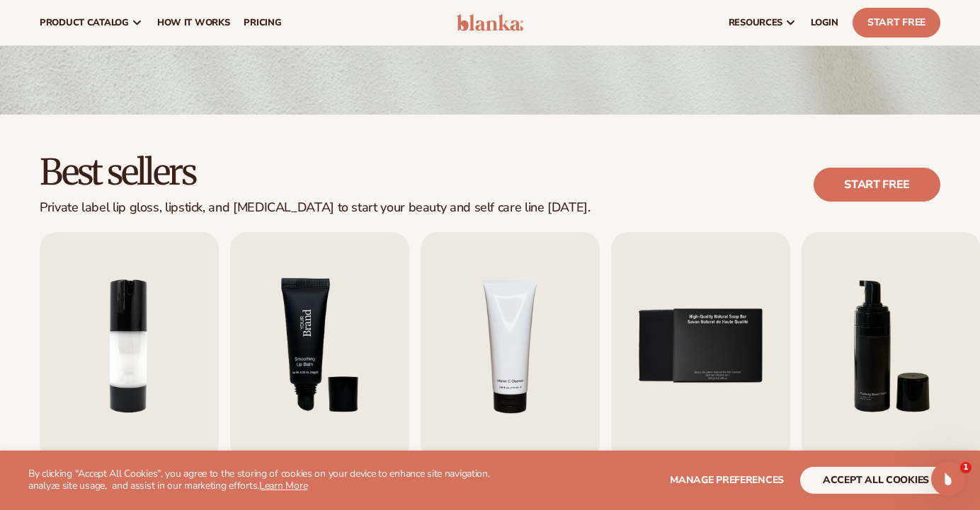 The image size is (980, 510). Describe the element at coordinates (726, 480) in the screenshot. I see `button: Manage preferences` at that location.